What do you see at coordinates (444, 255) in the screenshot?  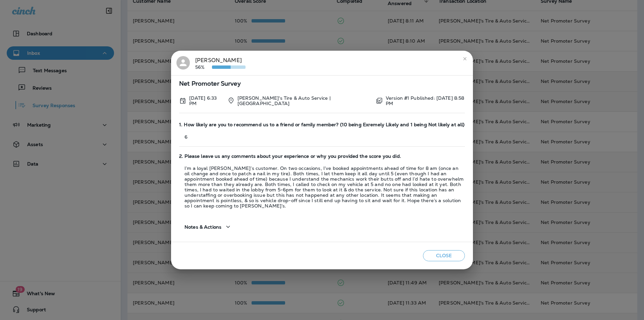 I see `button: Close` at bounding box center [444, 255].